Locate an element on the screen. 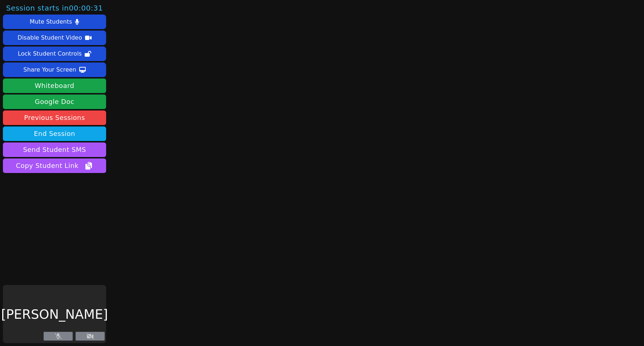 Image resolution: width=644 pixels, height=346 pixels. button: Mute Students is located at coordinates (54, 22).